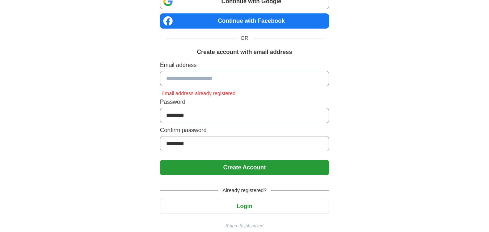 Image resolution: width=489 pixels, height=232 pixels. I want to click on a: Return to job advert, so click(245, 226).